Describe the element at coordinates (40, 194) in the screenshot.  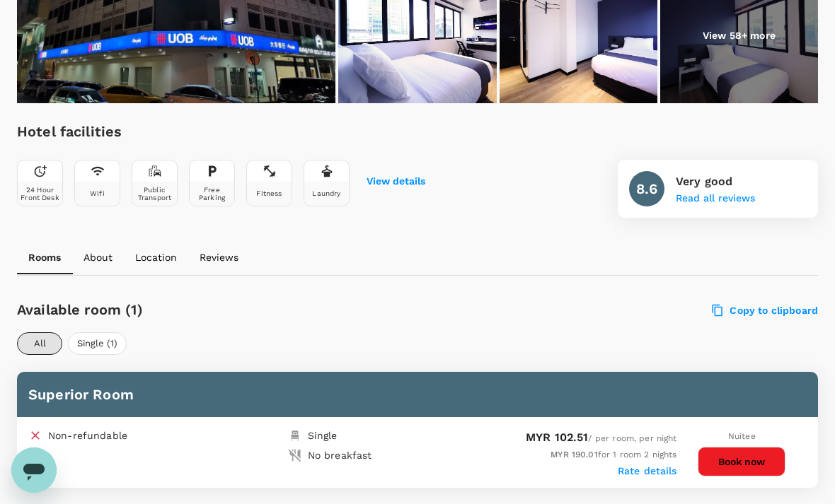
I see `div: 24 Hour Front Desk` at that location.